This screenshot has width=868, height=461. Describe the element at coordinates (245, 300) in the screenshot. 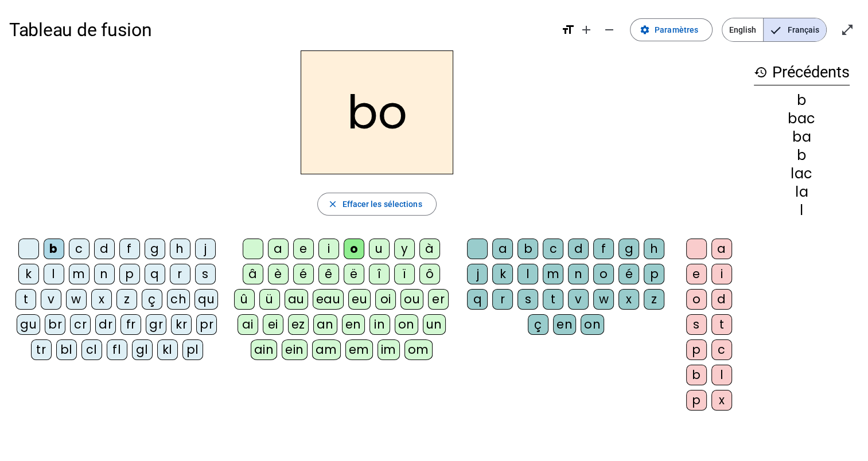

I see `div: û` at that location.